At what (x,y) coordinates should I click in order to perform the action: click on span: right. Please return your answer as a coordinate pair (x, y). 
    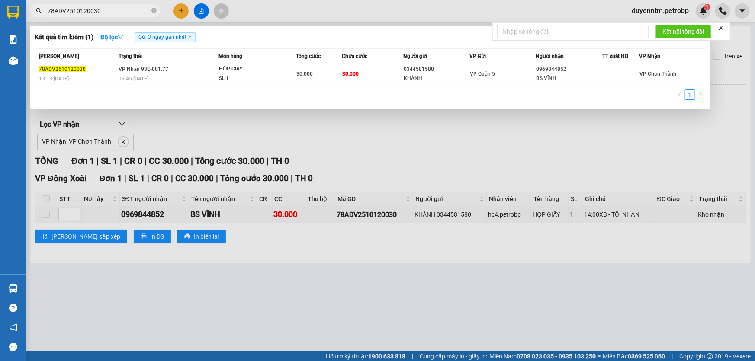
    Looking at the image, I should click on (701, 94).